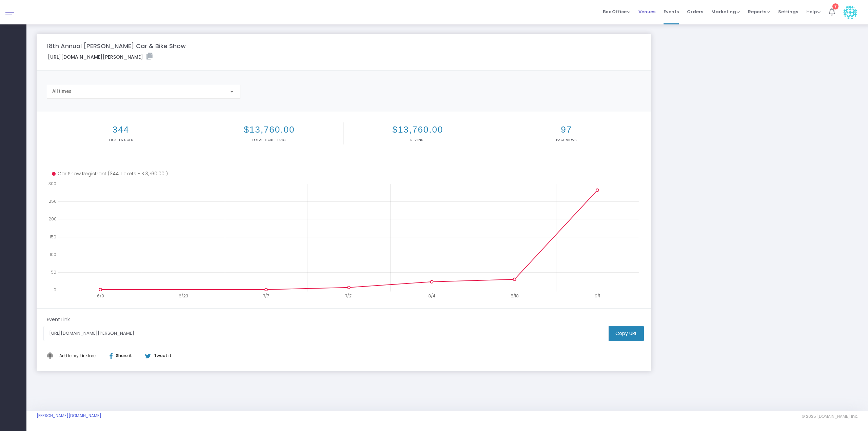 The height and width of the screenshot is (431, 868). What do you see at coordinates (269, 140) in the screenshot?
I see `p: Total Ticket Price` at bounding box center [269, 140].